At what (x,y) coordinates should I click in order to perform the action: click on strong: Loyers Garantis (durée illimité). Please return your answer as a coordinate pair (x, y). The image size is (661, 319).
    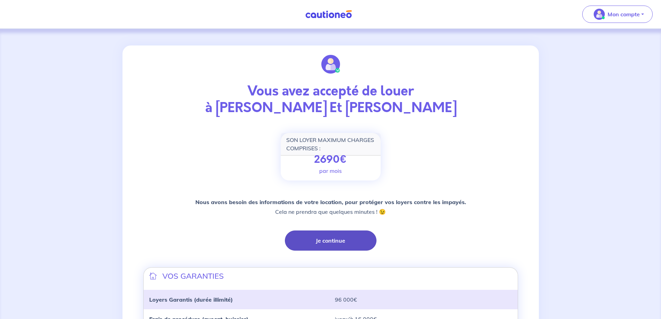
    Looking at the image, I should click on (191, 299).